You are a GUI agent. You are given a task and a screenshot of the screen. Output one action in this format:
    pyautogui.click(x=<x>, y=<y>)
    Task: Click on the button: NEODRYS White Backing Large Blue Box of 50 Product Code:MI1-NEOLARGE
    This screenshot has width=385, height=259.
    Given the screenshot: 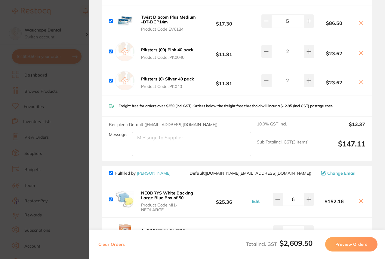 What is the action you would take?
    pyautogui.click(x=169, y=202)
    